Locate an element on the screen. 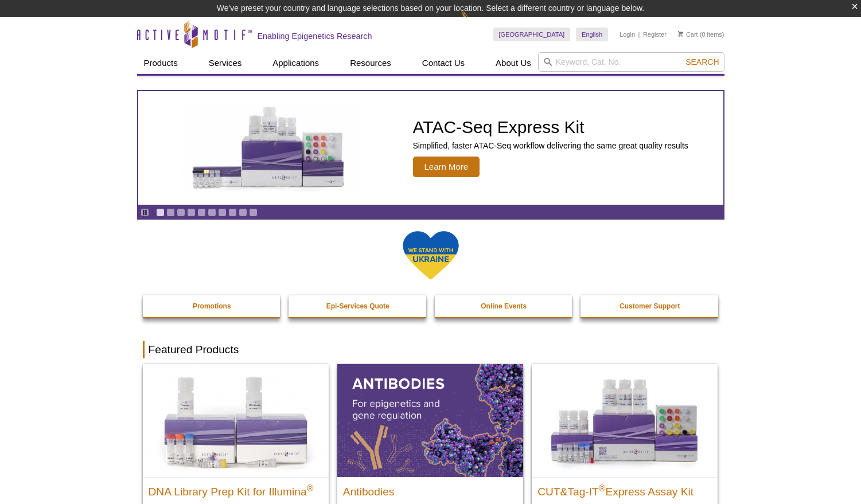 The width and height of the screenshot is (861, 504). a: Online Events is located at coordinates (504, 306).